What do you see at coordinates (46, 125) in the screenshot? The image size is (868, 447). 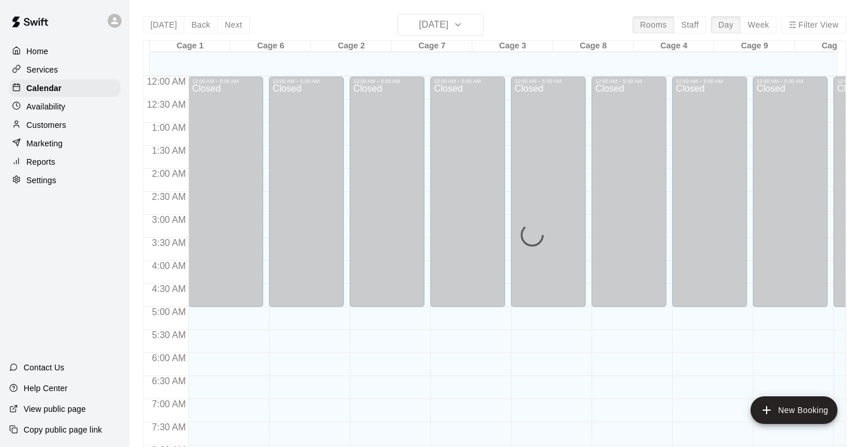 I see `p: Customers` at bounding box center [46, 125].